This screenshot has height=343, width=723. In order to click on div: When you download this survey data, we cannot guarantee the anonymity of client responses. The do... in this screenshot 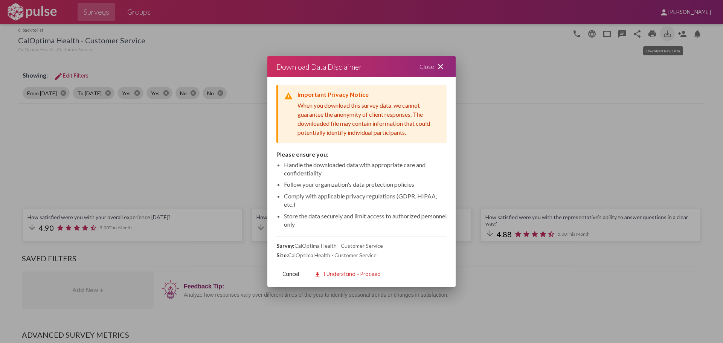, I will do `click(369, 119)`.